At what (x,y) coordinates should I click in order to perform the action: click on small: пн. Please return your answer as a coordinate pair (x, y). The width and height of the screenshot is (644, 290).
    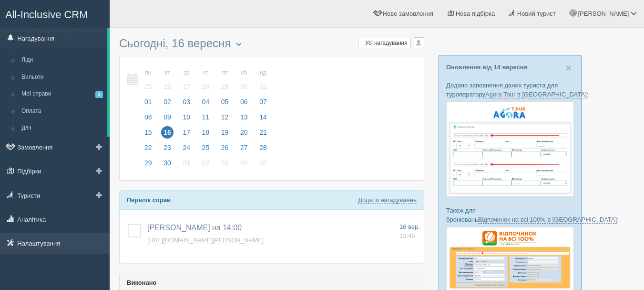
    Looking at the image, I should click on (148, 72).